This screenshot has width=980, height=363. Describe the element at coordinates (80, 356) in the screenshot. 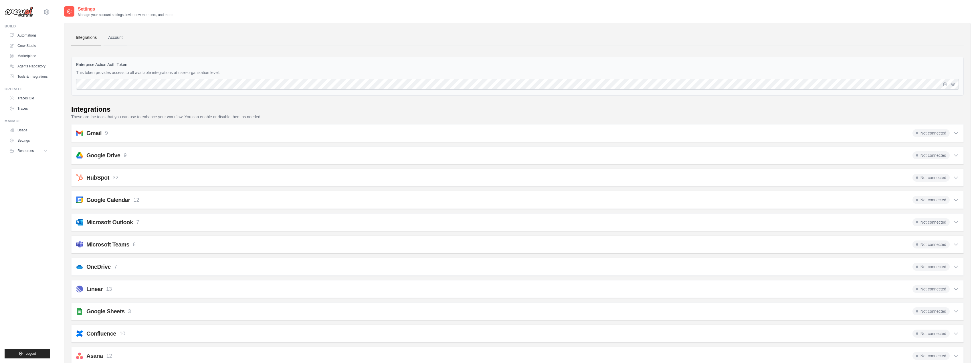

I see `img: asana.svg` at that location.